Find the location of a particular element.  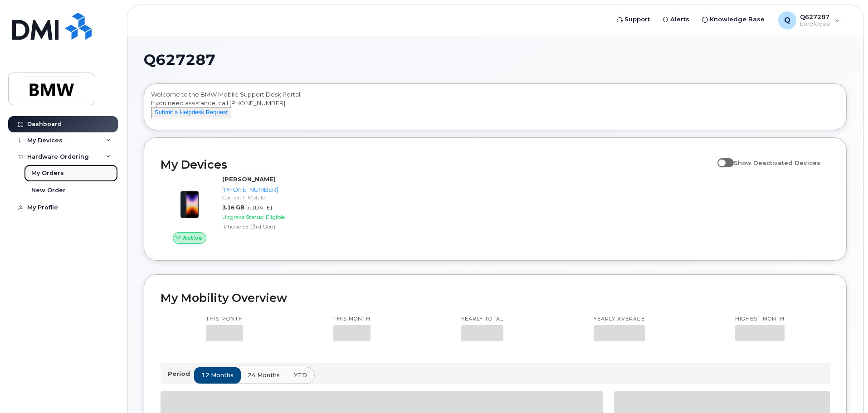

input: Show Deactivated Devices is located at coordinates (721, 158).